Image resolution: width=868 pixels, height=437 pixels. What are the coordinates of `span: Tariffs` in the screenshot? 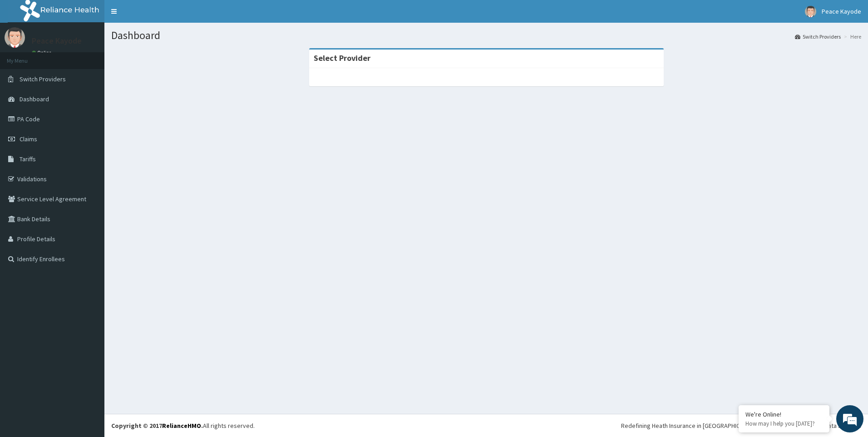 It's located at (28, 159).